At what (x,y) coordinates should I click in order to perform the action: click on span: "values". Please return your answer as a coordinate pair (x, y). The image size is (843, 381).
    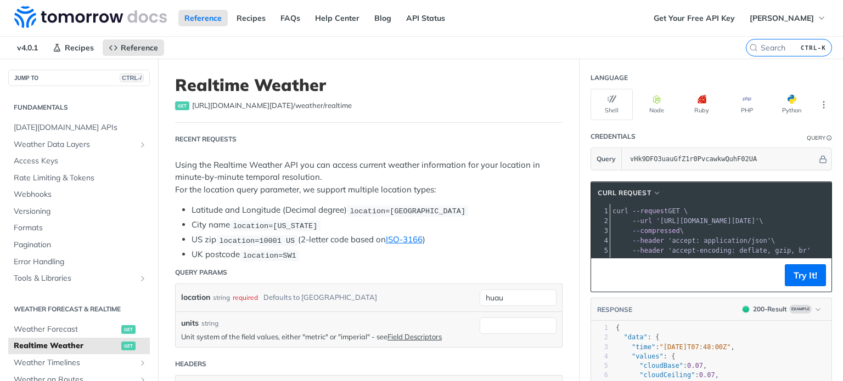
    Looking at the image, I should click on (648, 357).